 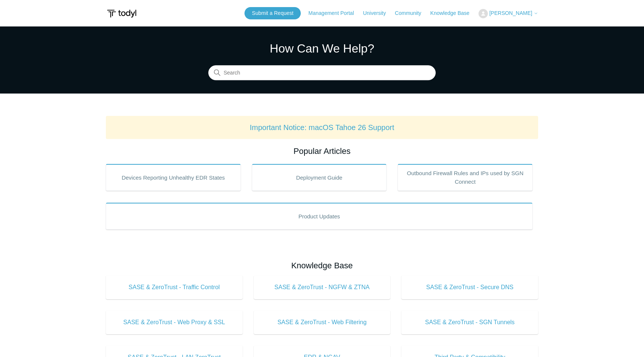 What do you see at coordinates (173, 178) in the screenshot?
I see `a: Devices Reporting Unhealthy EDR States` at bounding box center [173, 178].